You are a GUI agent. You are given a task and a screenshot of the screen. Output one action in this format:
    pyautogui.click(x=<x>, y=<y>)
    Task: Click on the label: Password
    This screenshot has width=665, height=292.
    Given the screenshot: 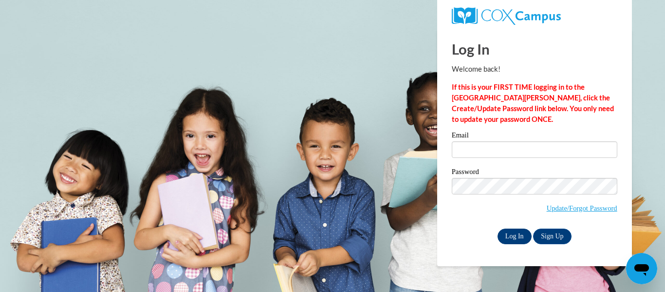 What is the action you would take?
    pyautogui.click(x=535, y=173)
    